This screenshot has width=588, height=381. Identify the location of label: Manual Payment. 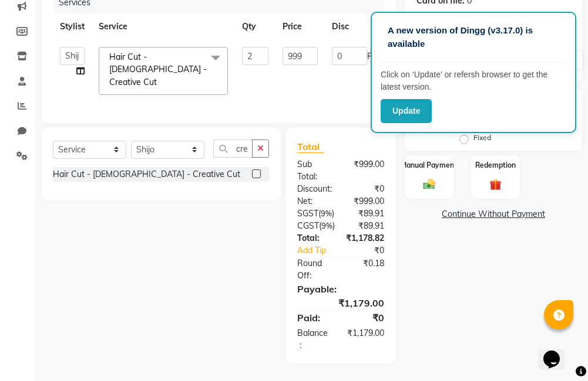
(429, 166).